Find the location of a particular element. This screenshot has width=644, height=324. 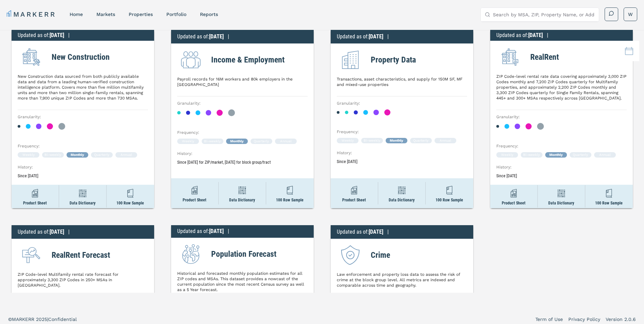

a: reports is located at coordinates (209, 14).